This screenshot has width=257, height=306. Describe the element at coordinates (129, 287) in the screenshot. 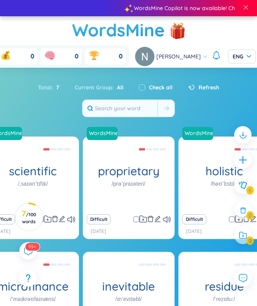

I see `h1: inevitable` at that location.